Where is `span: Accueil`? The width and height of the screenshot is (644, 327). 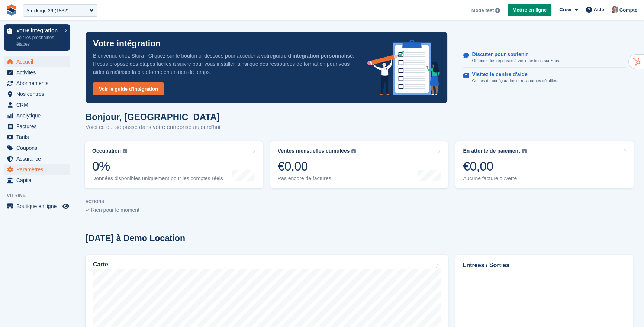 span: Accueil is located at coordinates (39, 62).